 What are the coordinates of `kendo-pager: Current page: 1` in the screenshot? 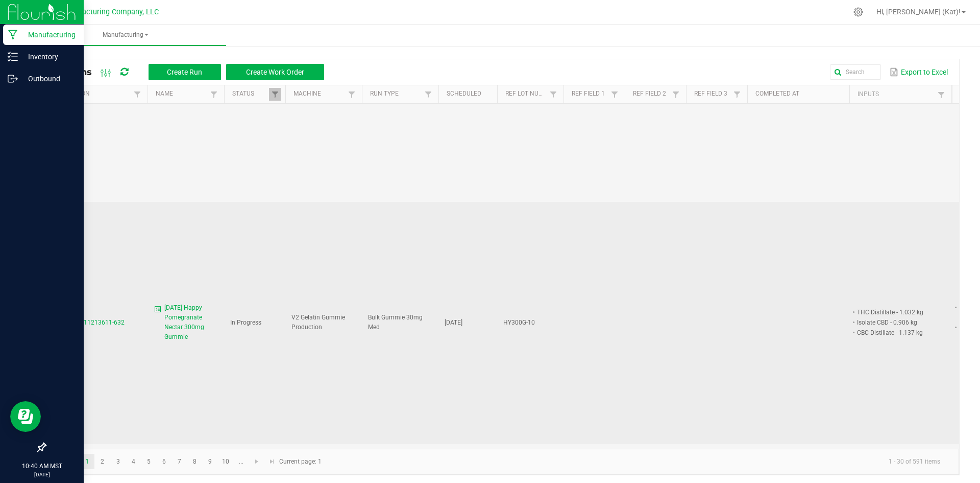 It's located at (502, 461).